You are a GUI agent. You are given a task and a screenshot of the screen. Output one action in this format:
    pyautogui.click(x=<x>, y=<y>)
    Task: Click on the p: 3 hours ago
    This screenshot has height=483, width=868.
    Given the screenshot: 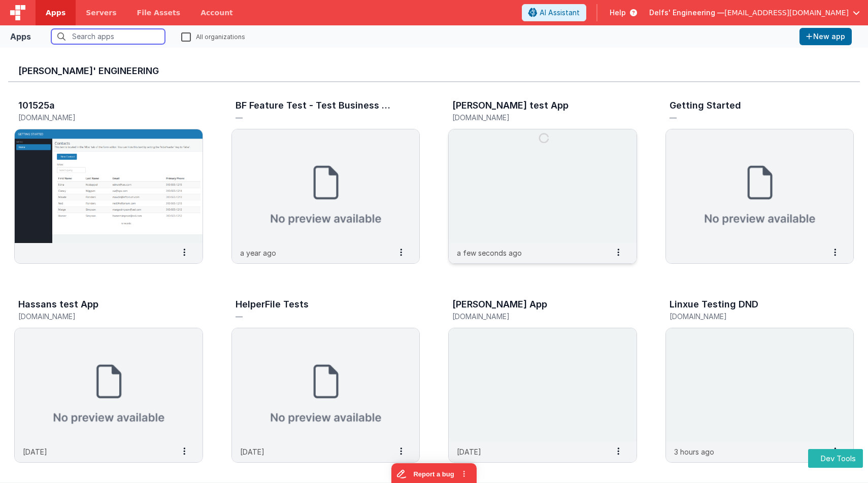 What is the action you would take?
    pyautogui.click(x=694, y=452)
    